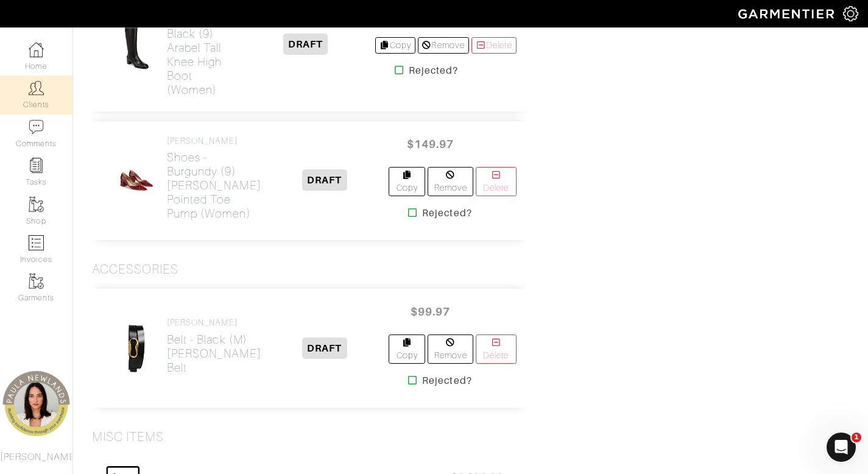 Image resolution: width=868 pixels, height=474 pixels. I want to click on span: 1, so click(857, 438).